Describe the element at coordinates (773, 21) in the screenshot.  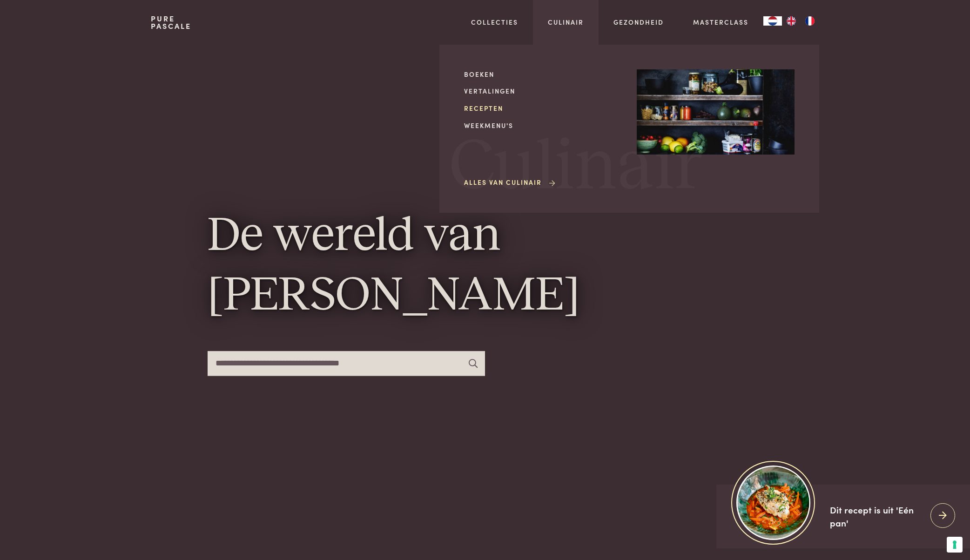
I see `a: NL` at that location.